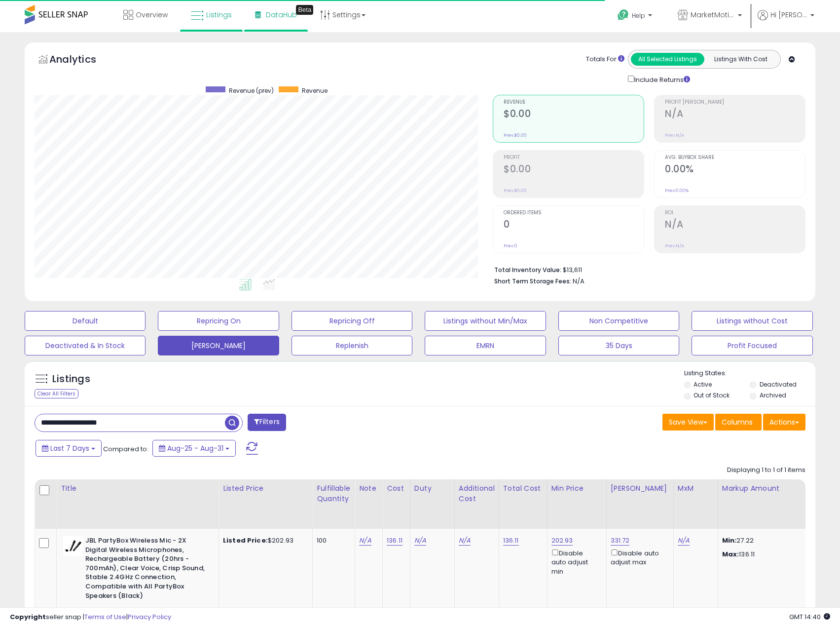 The height and width of the screenshot is (627, 840). What do you see at coordinates (661, 79) in the screenshot?
I see `div: Include Returns` at bounding box center [661, 79].